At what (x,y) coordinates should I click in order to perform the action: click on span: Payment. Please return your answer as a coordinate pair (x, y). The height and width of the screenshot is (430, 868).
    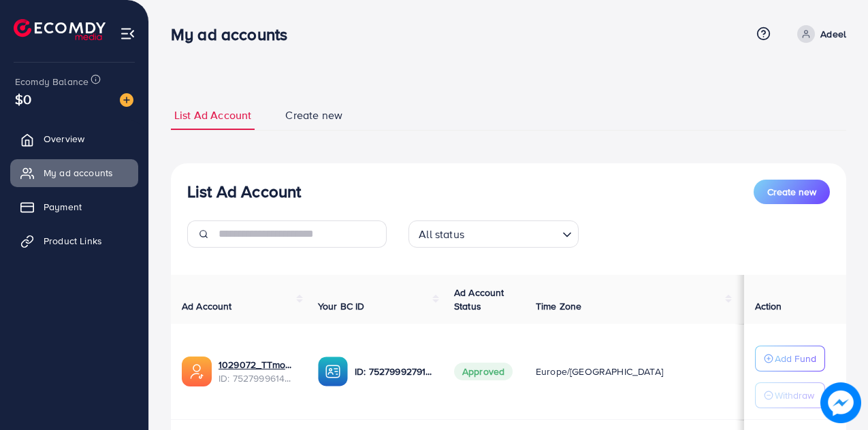
    Looking at the image, I should click on (63, 207).